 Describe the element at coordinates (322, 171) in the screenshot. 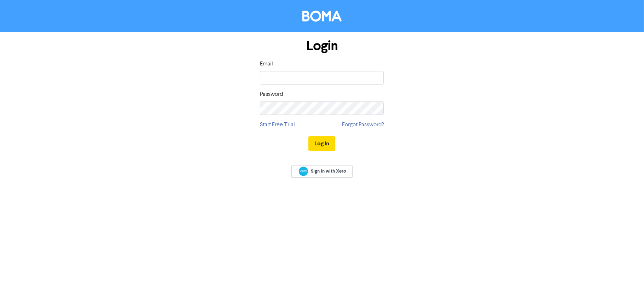

I see `a: Sign In with Xero` at that location.